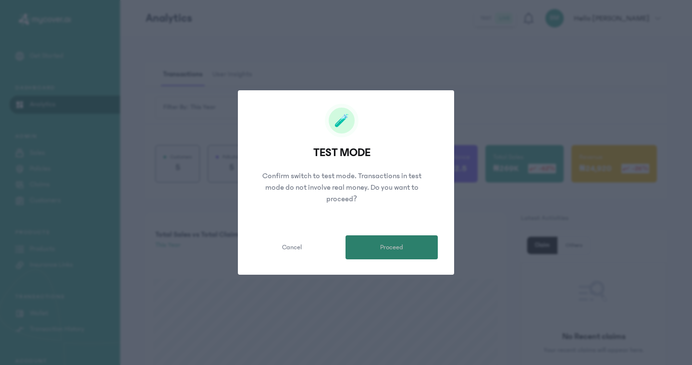 The width and height of the screenshot is (692, 365). What do you see at coordinates (342, 187) in the screenshot?
I see `p: Confirm switch to test mode. Transactions in test mode do not involve real money. Do you want to ...` at bounding box center [342, 187].